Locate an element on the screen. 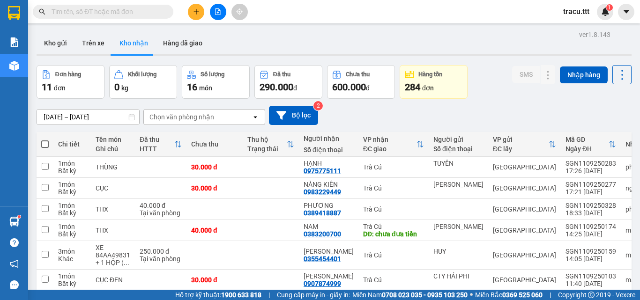 The image size is (640, 300). div: Khác is located at coordinates (72, 259).